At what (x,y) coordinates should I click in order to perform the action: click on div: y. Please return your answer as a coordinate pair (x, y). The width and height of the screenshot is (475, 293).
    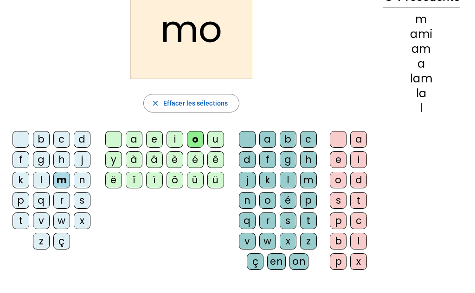
    Looking at the image, I should click on (114, 160).